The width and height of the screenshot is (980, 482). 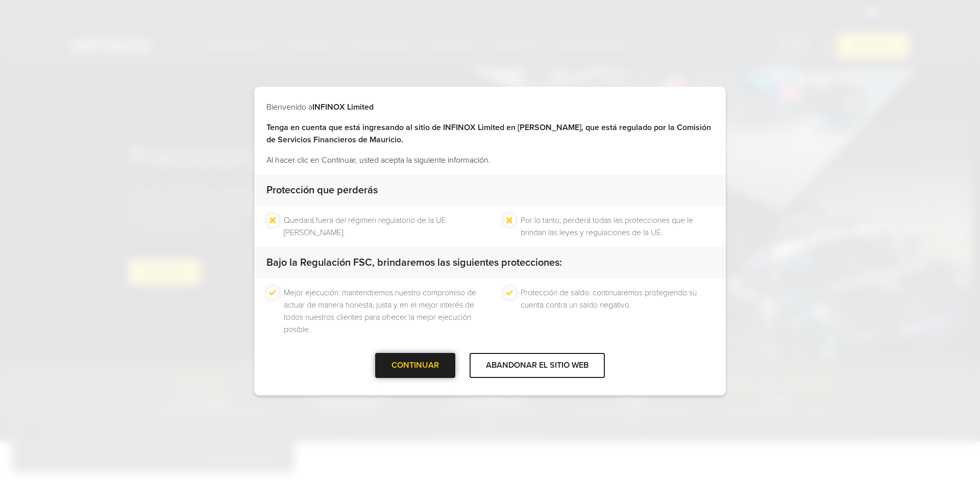 What do you see at coordinates (290, 107) in the screenshot?
I see `font: Bienvenido a` at bounding box center [290, 107].